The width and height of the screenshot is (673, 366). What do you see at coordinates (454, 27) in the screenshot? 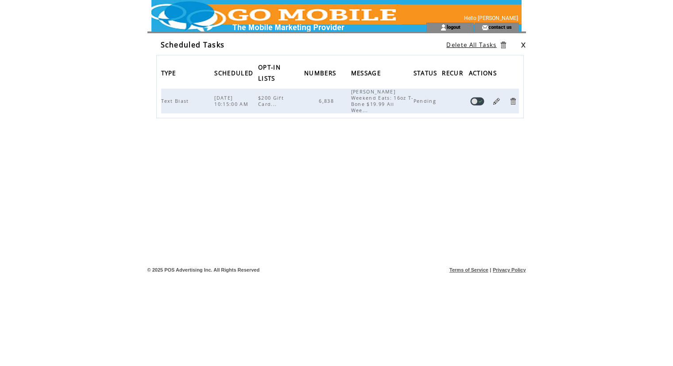
I see `a: logout` at bounding box center [454, 27].